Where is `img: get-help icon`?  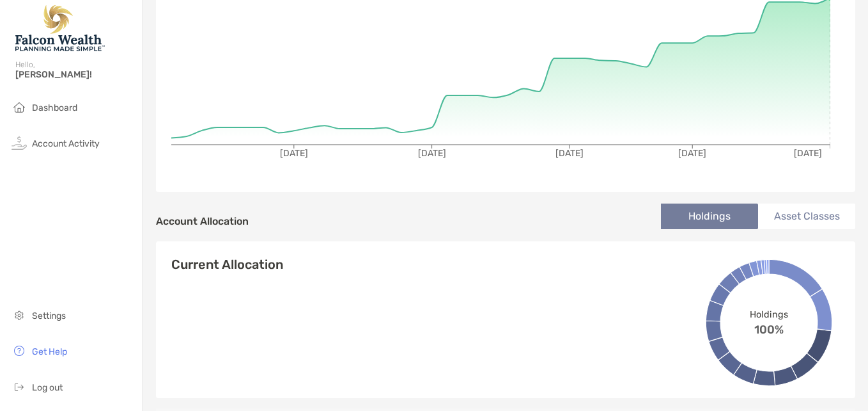
img: get-help icon is located at coordinates (19, 351).